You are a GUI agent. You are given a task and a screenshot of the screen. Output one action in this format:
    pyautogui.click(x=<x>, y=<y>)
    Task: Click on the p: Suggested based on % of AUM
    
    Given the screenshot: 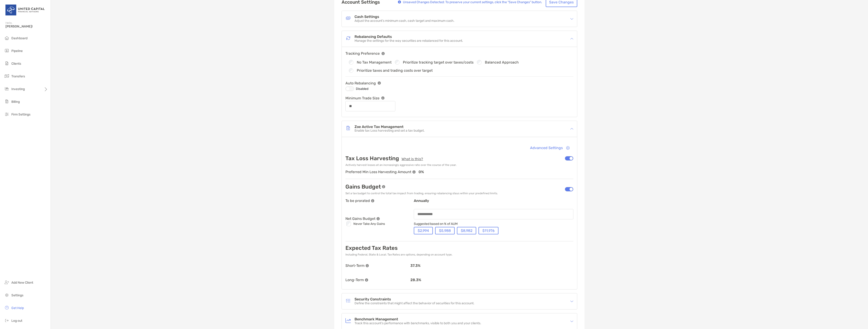 What is the action you would take?
    pyautogui.click(x=494, y=224)
    